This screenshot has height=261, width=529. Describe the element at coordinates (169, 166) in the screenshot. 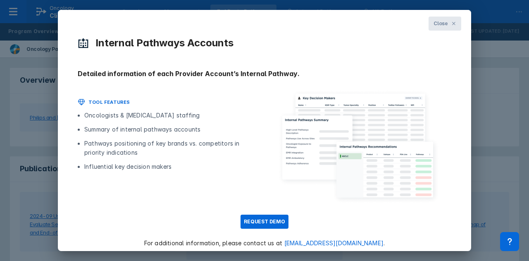

I see `li: Influential key decision makers` at that location.